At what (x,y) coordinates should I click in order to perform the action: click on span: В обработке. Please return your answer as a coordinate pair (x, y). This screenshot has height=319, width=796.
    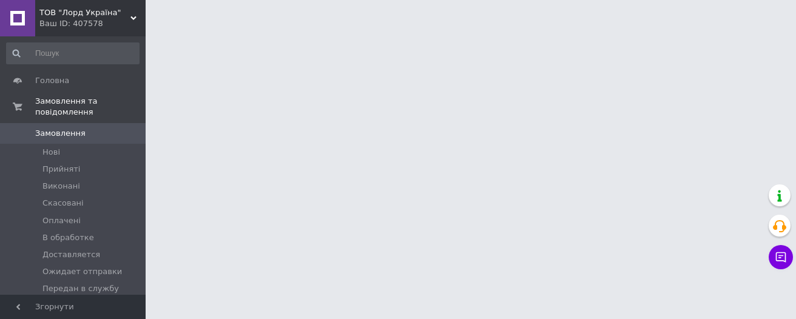
    Looking at the image, I should click on (68, 238).